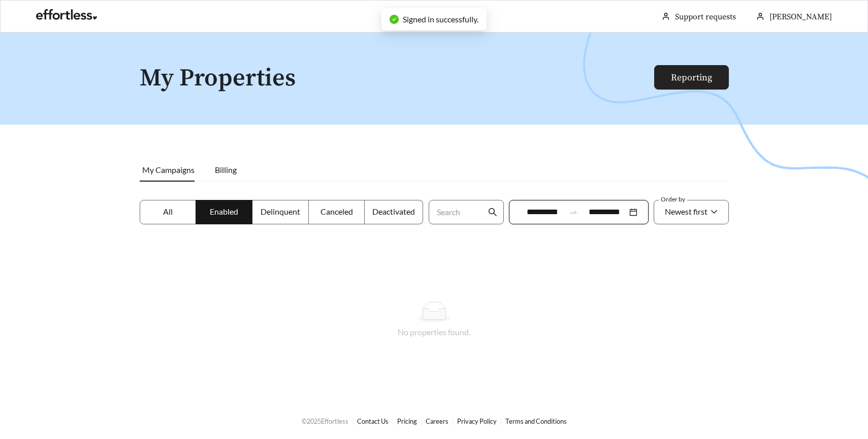 The width and height of the screenshot is (868, 439). What do you see at coordinates (397, 78) in the screenshot?
I see `h1: My Properties` at bounding box center [397, 78].